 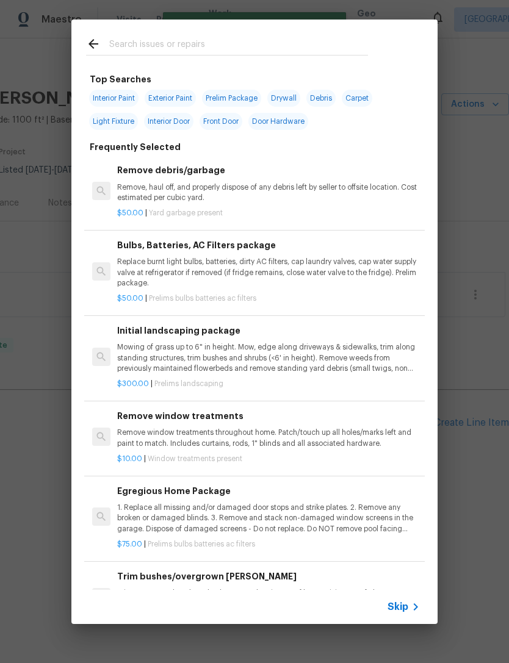 What do you see at coordinates (120, 79) in the screenshot?
I see `h6: Top Searches` at bounding box center [120, 79].